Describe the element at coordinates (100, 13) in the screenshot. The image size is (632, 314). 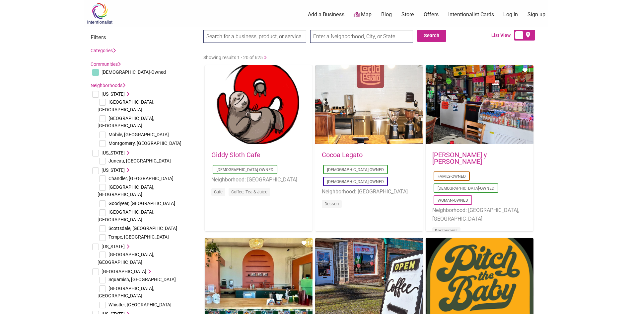
I see `img: Intentionalist` at that location.